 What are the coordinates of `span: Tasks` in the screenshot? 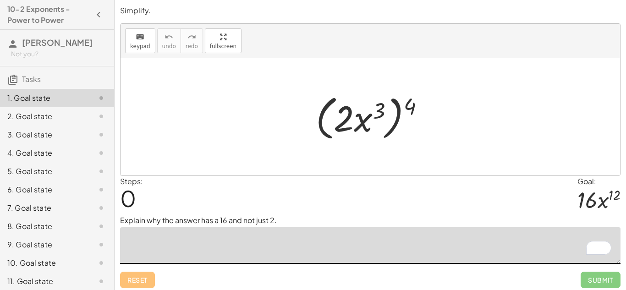 It's located at (31, 79).